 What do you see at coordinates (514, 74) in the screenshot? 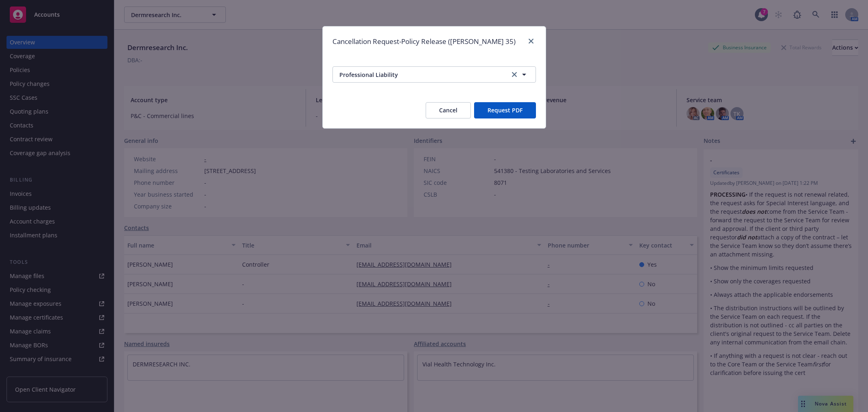
I see `a: clear selection` at bounding box center [514, 74].